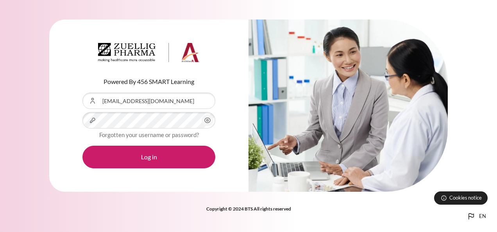 This screenshot has width=497, height=232. Describe the element at coordinates (248, 208) in the screenshot. I see `strong: Copyright © 2024 BTS All rights reserved` at that location.